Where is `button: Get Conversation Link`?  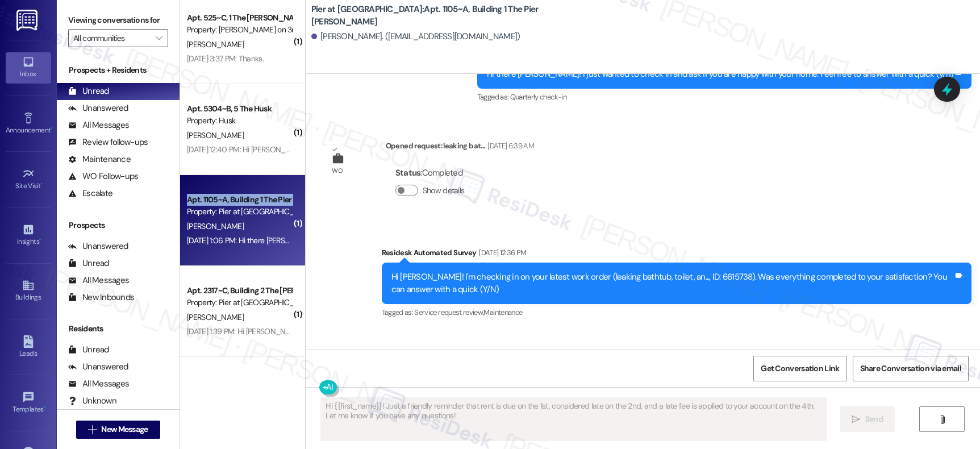
button: Get Conversation Link is located at coordinates (800, 369).